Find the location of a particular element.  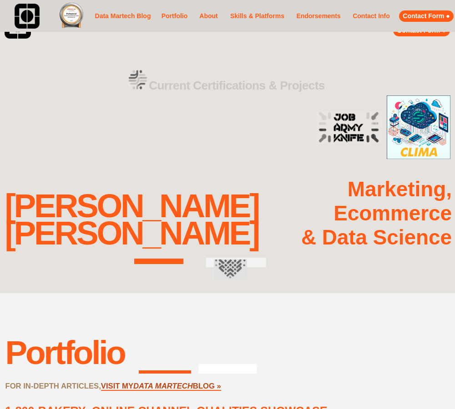

strong: FOR IN-DEPTH ARTICLES, is located at coordinates (53, 386).